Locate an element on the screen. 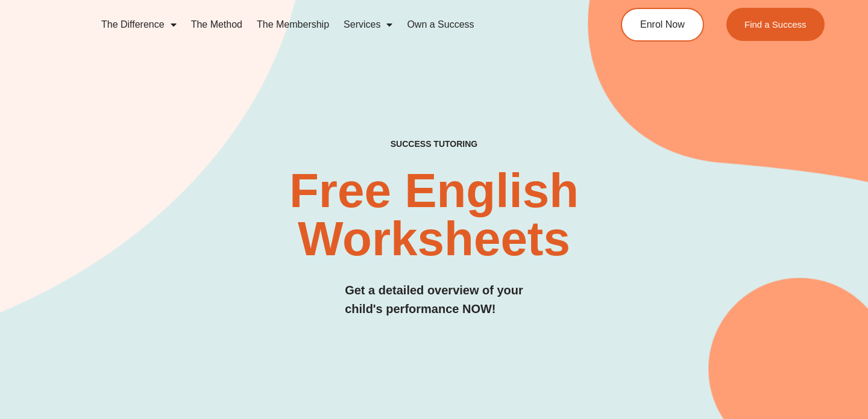 The image size is (868, 419). h2: Free English Worksheets​ is located at coordinates (433, 215).